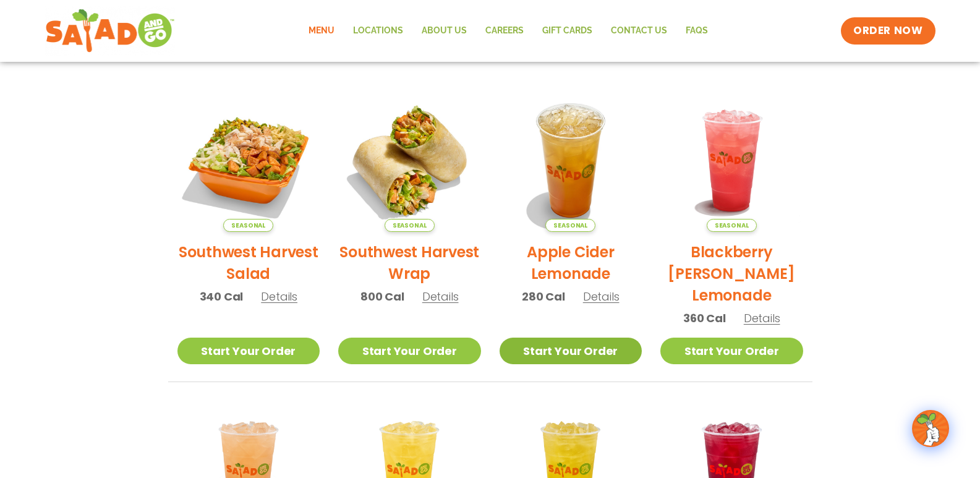  Describe the element at coordinates (930, 428) in the screenshot. I see `img: wpChatIcon` at that location.